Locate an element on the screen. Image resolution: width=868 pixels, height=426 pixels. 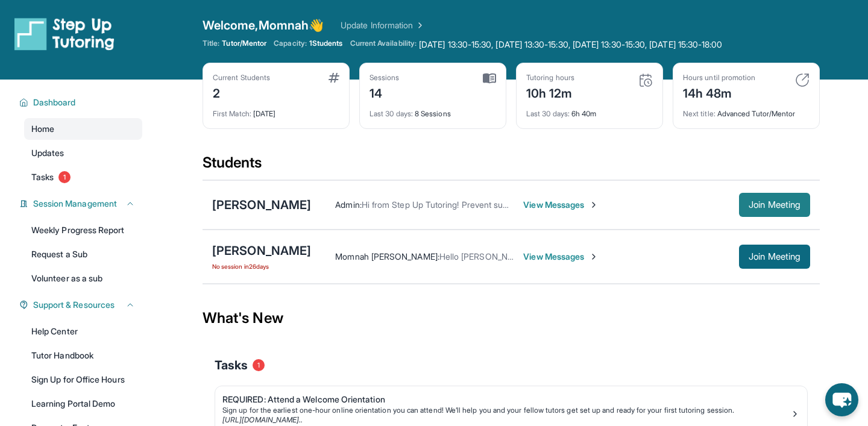
div: 8 Sessions is located at coordinates (433, 110).